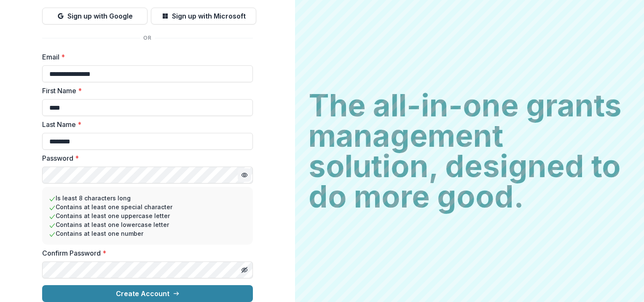 Image resolution: width=644 pixels, height=302 pixels. Describe the element at coordinates (147, 198) in the screenshot. I see `li: Is least 8 characters long` at that location.